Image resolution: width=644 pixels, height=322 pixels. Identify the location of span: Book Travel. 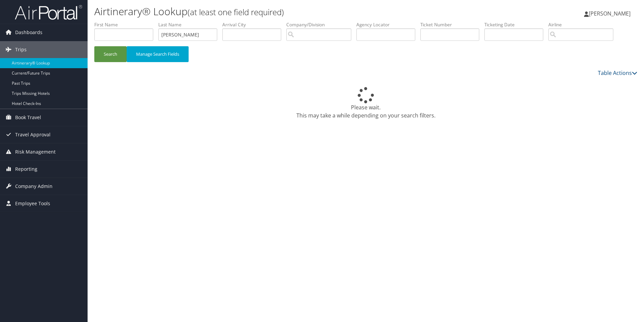
(28, 118).